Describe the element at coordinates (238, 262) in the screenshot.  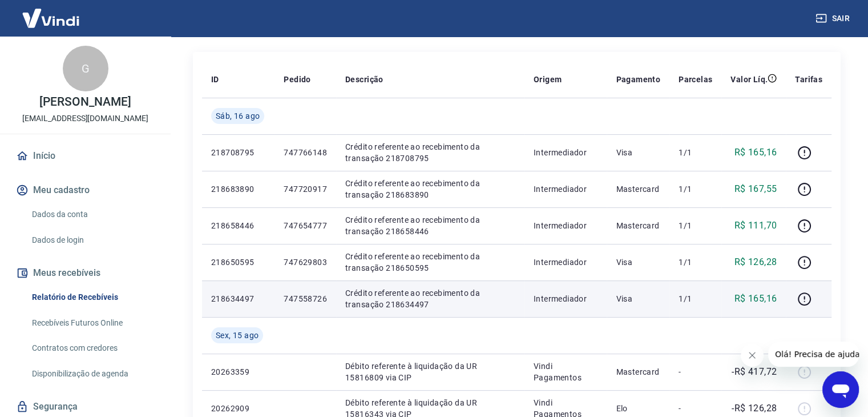
I see `p: 218650595` at that location.